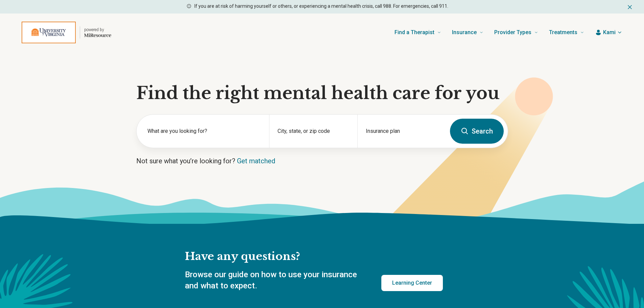  What do you see at coordinates (566, 32) in the screenshot?
I see `a: Treatments` at bounding box center [566, 32].